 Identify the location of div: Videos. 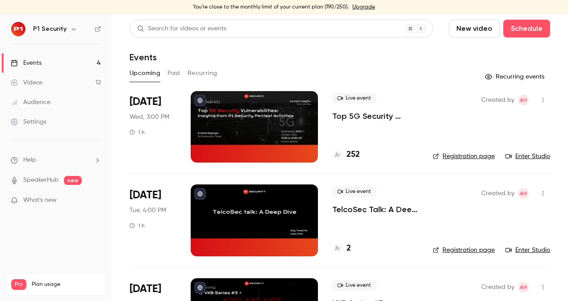
(26, 83).